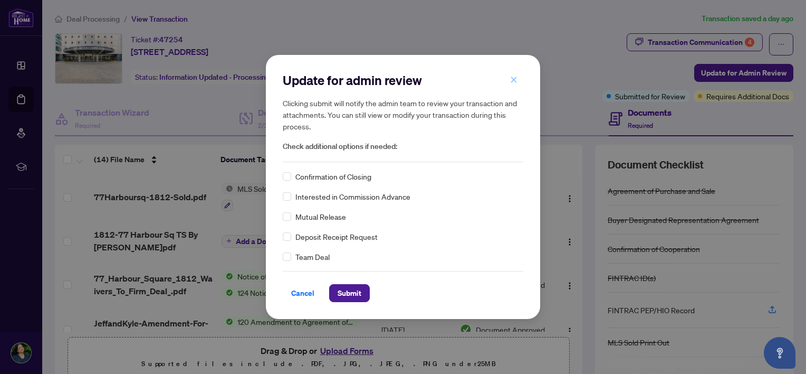  Describe the element at coordinates (337, 236) in the screenshot. I see `span: Deposit Receipt Request` at that location.